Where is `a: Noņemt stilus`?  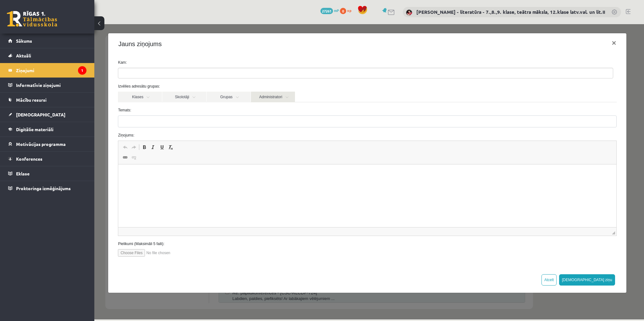 a: Noņemt stilus is located at coordinates (76, 123).